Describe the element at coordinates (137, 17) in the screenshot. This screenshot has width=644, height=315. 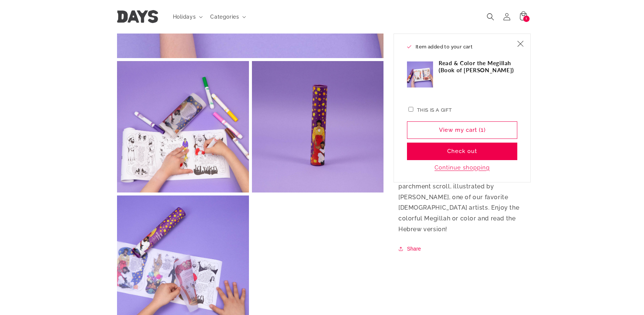
I see `img: Days United` at that location.